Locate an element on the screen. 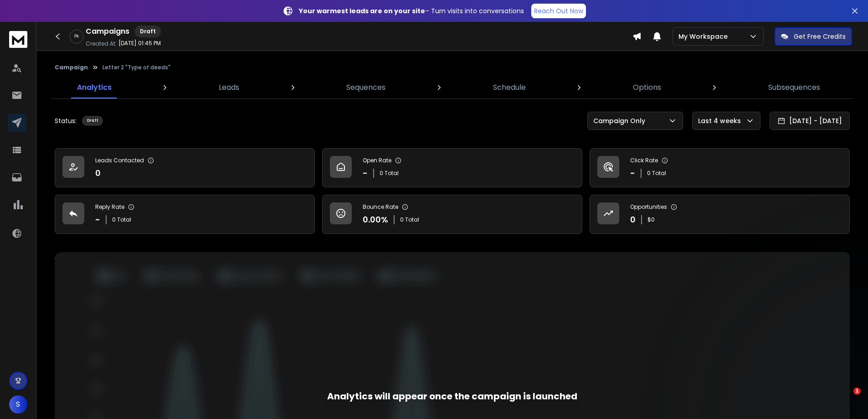 The width and height of the screenshot is (868, 419). p: Options is located at coordinates (647, 88).